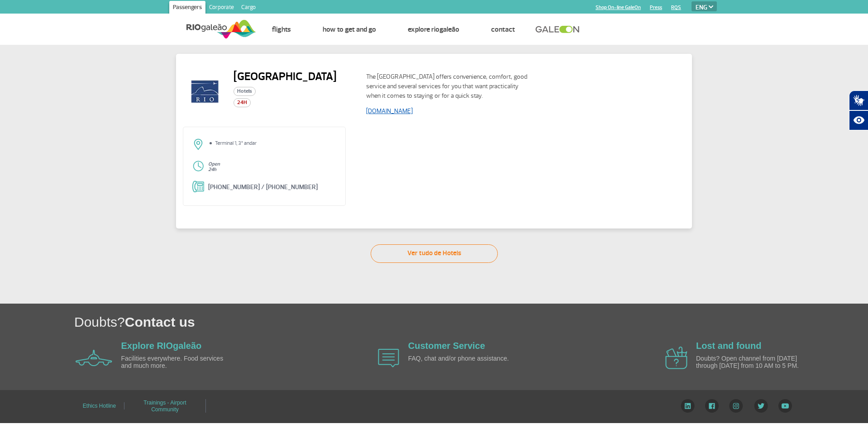 The image size is (868, 438). I want to click on a: Flights, so click(281, 30).